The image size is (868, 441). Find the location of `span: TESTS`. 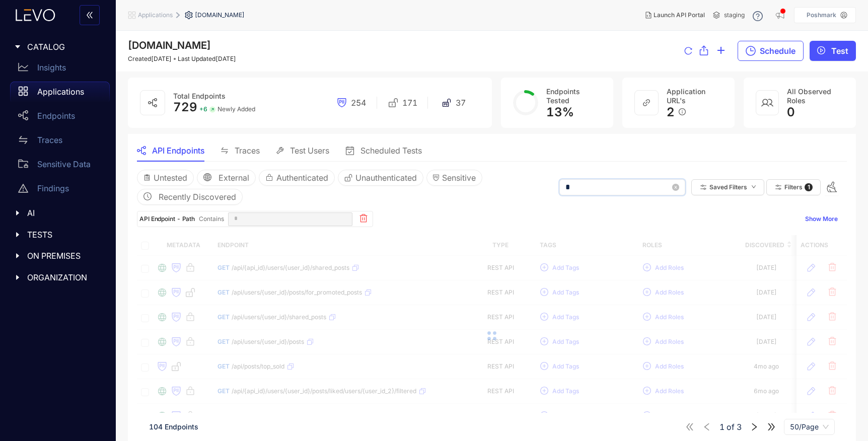

span: TESTS is located at coordinates (64, 234).